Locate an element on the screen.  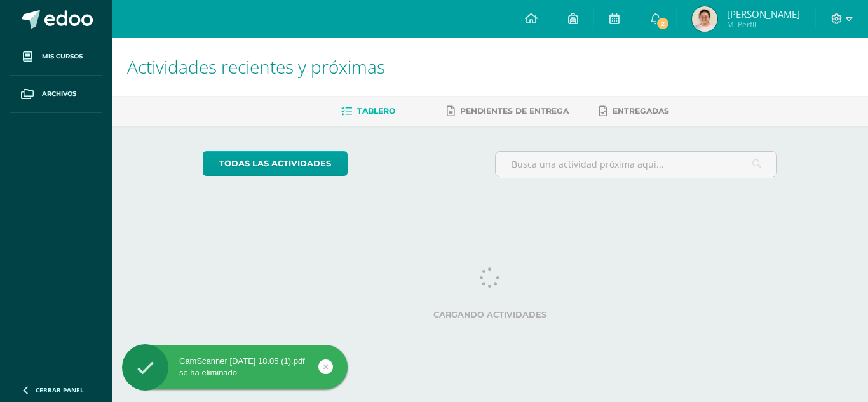
a: todas las Actividades is located at coordinates (275, 163).